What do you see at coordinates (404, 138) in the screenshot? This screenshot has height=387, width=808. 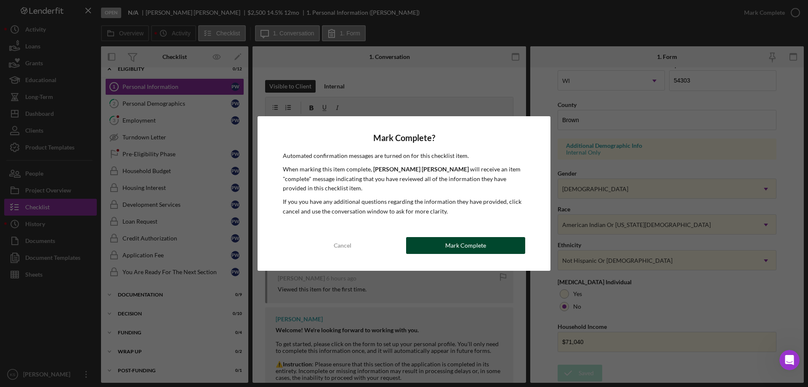 I see `h4: Mark Complete?` at bounding box center [404, 138].